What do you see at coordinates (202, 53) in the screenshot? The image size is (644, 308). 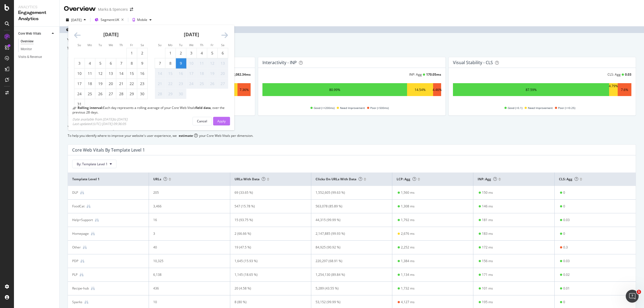 I see `div: 4` at bounding box center [202, 53].